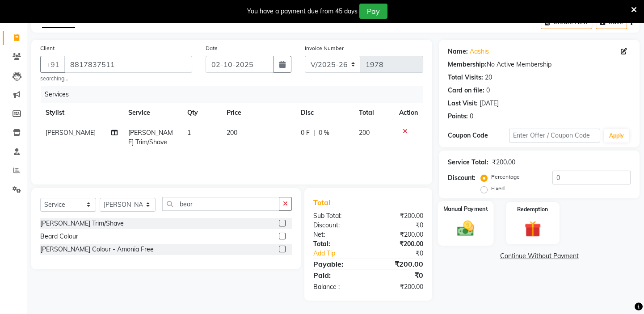  Describe the element at coordinates (337, 244) in the screenshot. I see `div: Total:` at that location.